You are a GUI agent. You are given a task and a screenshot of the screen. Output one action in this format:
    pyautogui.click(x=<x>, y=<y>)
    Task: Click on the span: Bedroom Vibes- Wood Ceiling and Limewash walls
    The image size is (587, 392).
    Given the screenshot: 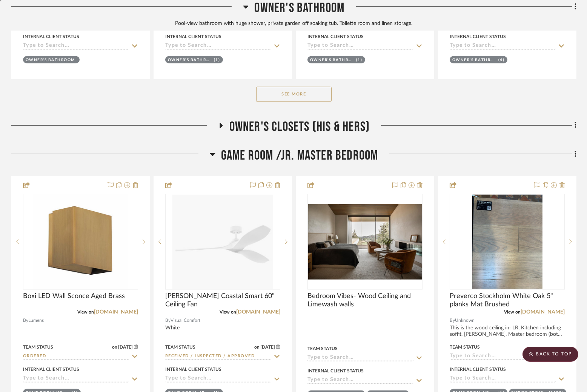 What is the action you would take?
    pyautogui.click(x=365, y=301)
    